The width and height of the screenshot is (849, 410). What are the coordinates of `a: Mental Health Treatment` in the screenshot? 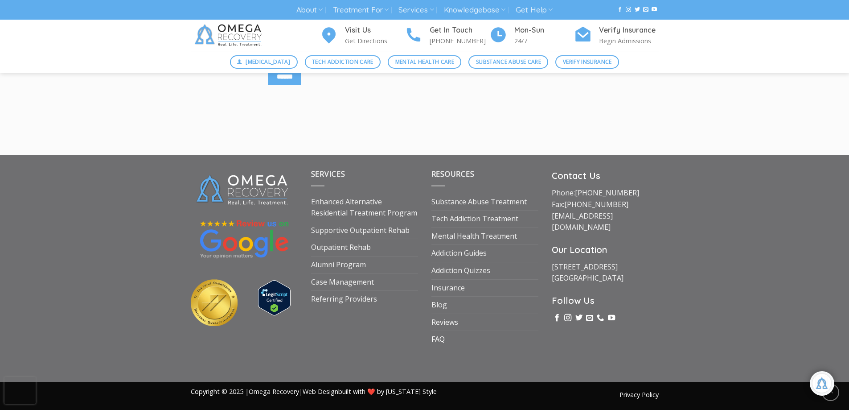 It's located at (474, 236).